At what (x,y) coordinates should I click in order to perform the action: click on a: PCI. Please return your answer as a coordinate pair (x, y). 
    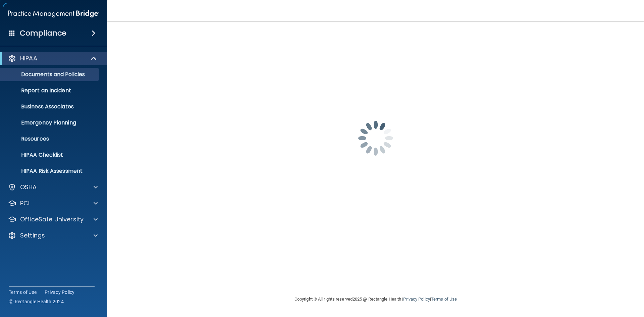
    Looking at the image, I should click on (53, 204).